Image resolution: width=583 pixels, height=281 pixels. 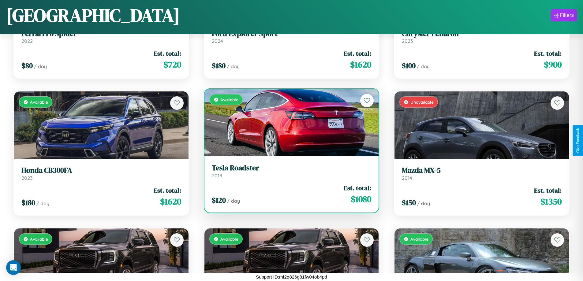 I want to click on span: $ 1350, so click(x=550, y=202).